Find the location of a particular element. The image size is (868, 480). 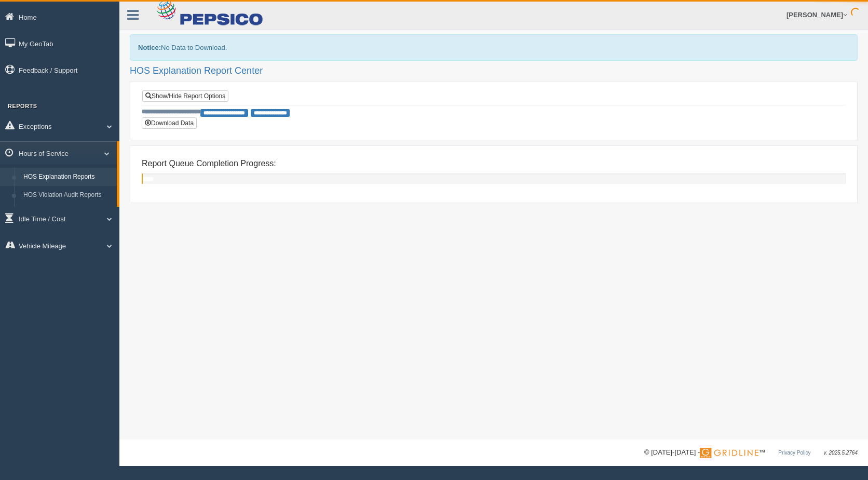

a: Show/Hide Report Options is located at coordinates (186, 96).